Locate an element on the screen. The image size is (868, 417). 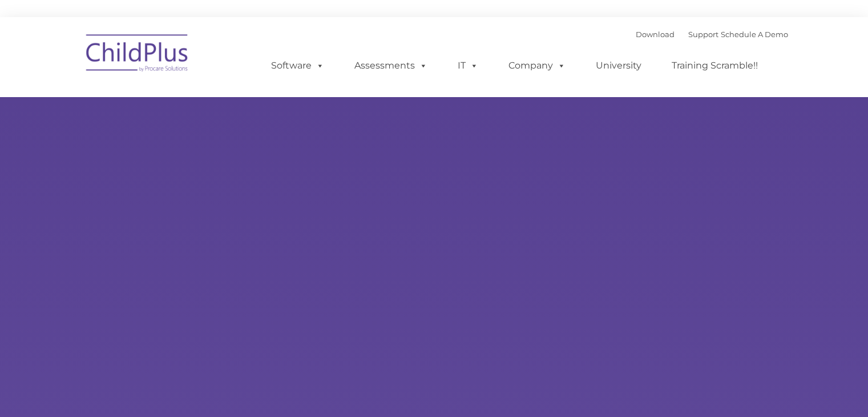
img: ChildPlus by Procare Solutions is located at coordinates (138, 55).